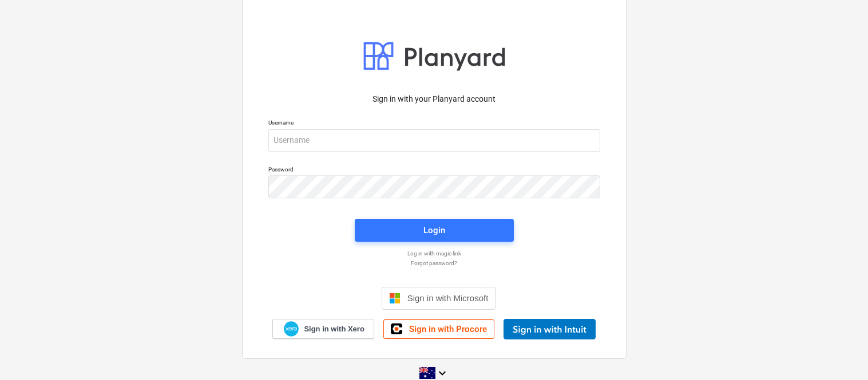  I want to click on a: Forgot password?, so click(434, 263).